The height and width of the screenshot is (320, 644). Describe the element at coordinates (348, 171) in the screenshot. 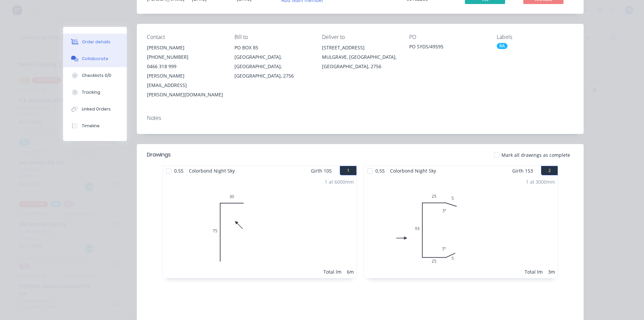

I see `button: 1` at that location.